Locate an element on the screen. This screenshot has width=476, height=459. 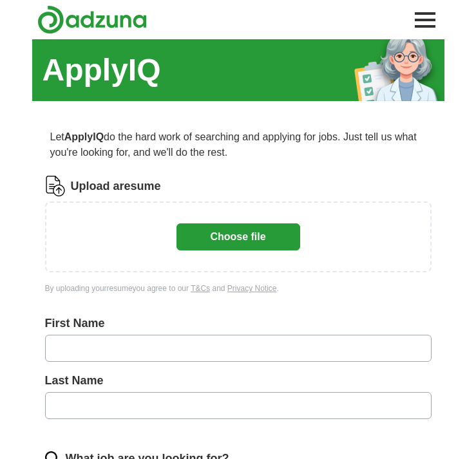
h1: ApplyIQ is located at coordinates (102, 70).